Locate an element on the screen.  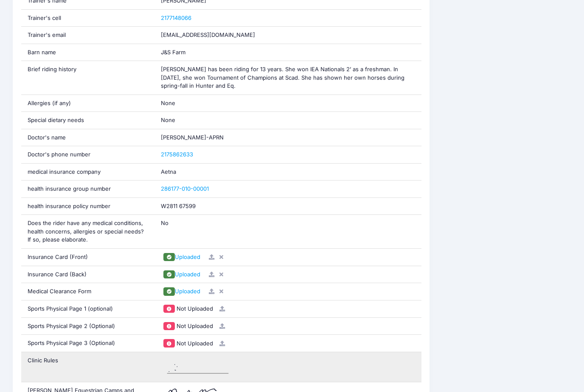
div: Does the rider have any medical conditions, health concerns, allergies or special needs? If so, p... is located at coordinates (88, 231).